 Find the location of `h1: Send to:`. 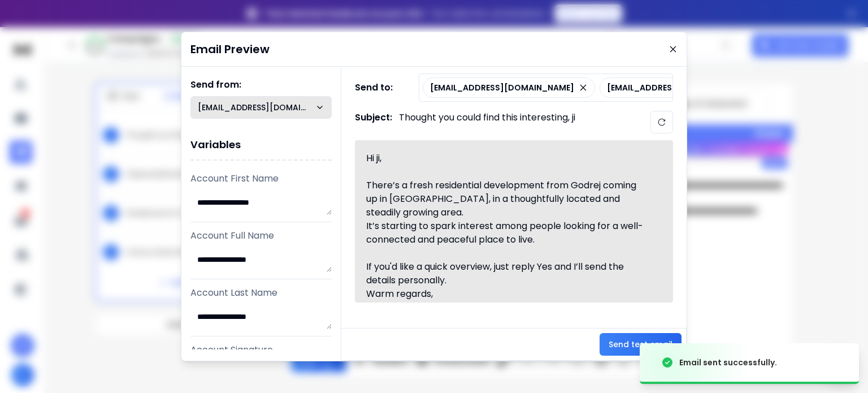

h1: Send to: is located at coordinates (378, 88).